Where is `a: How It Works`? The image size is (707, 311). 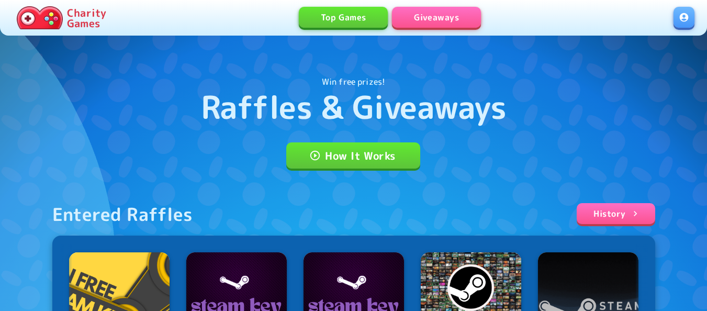
a: How It Works is located at coordinates (353, 155).